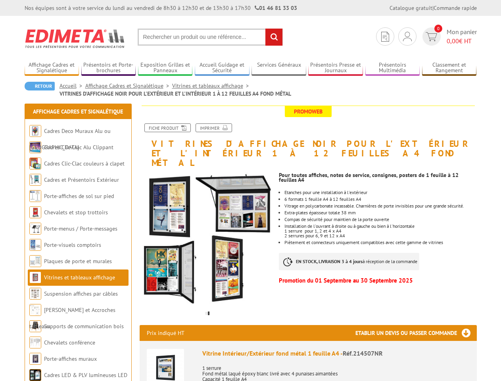  What do you see at coordinates (35, 245) in the screenshot?
I see `img: Porte-visuels comptoirs` at bounding box center [35, 245].